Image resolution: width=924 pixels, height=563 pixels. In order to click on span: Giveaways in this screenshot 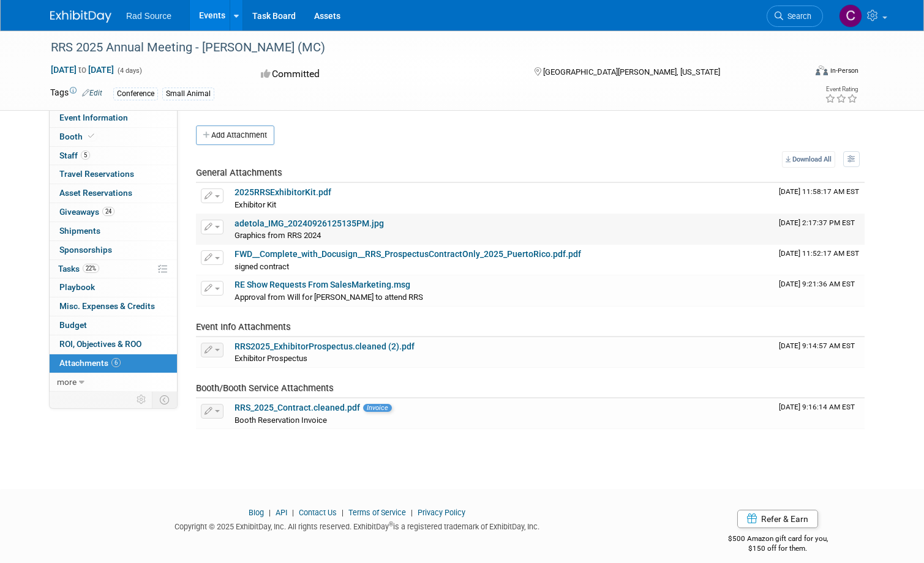, I will do `click(87, 212)`.